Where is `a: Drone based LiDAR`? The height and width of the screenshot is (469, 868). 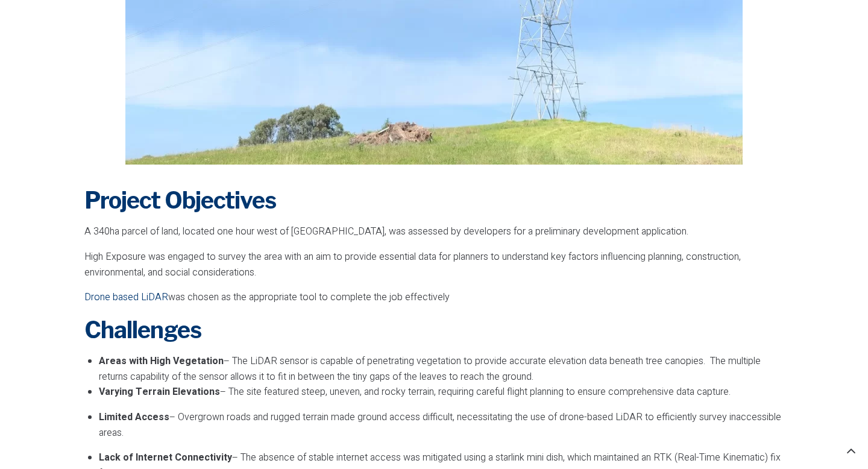 a: Drone based LiDAR is located at coordinates (126, 297).